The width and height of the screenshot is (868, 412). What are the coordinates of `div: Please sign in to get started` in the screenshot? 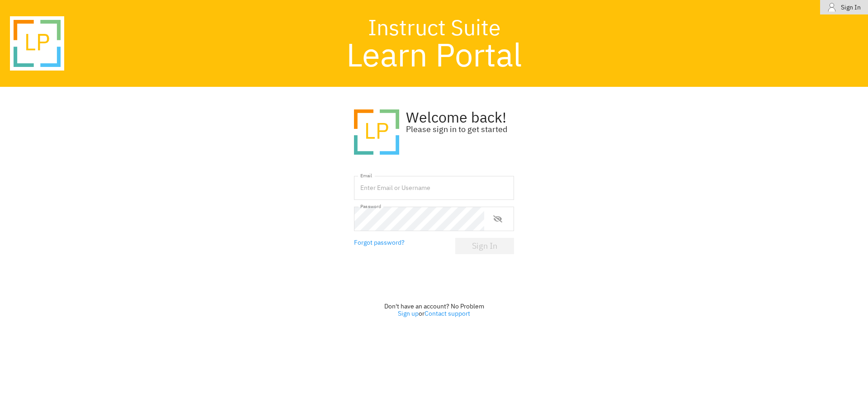 It's located at (457, 129).